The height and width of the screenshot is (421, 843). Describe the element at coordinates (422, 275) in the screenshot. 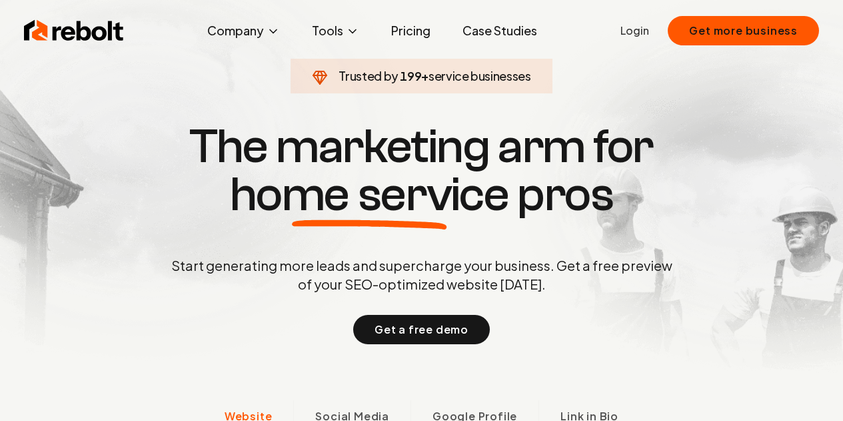

I see `p: Start generating more leads and supercharge your business. Get a free preview of your SEO-optimiz...` at that location.